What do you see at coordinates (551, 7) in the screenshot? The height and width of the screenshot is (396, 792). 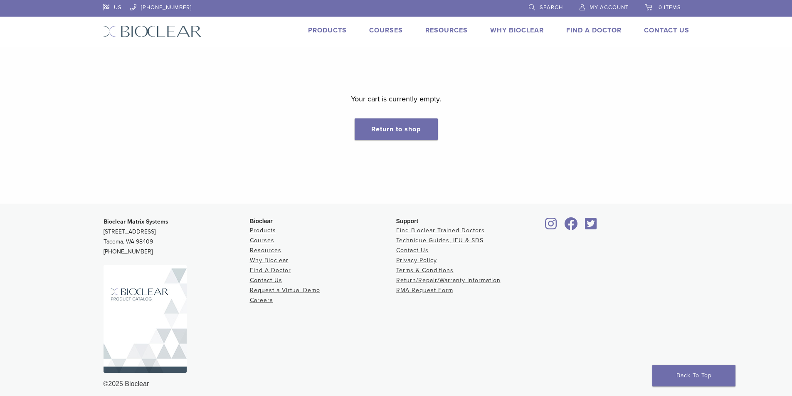 I see `span: Search` at bounding box center [551, 7].